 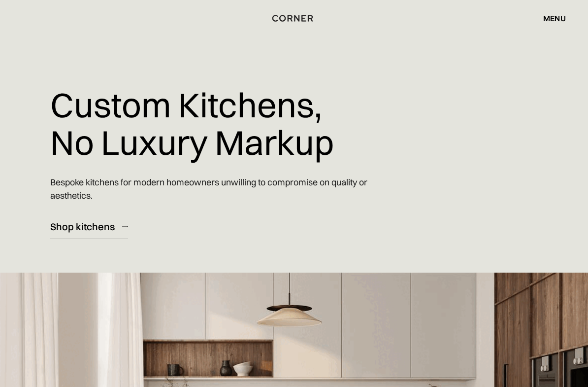 I want to click on h1: Custom Kitchens, No Luxury Markup, so click(x=192, y=123).